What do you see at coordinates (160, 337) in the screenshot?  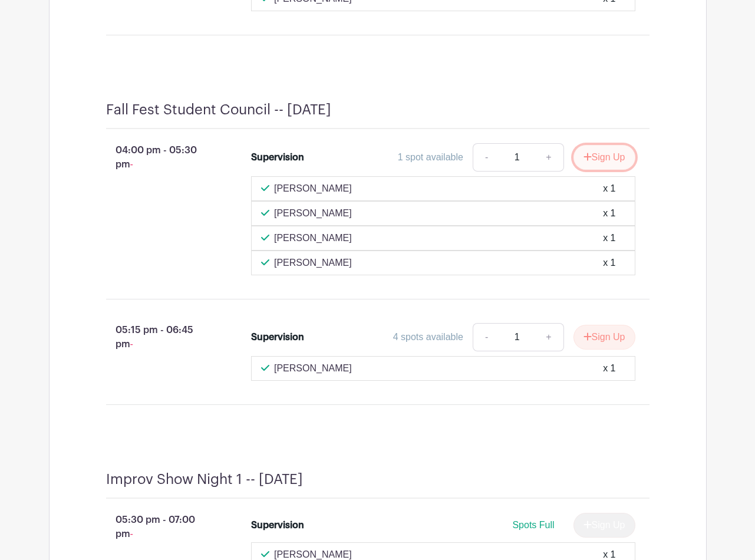 I see `p: 05:15 pm - 06:45 pm` at bounding box center [160, 337].